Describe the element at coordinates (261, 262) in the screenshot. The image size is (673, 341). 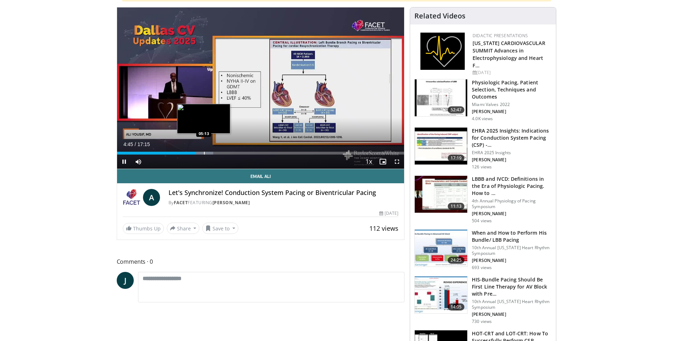
I see `span: Comments 0` at that location.